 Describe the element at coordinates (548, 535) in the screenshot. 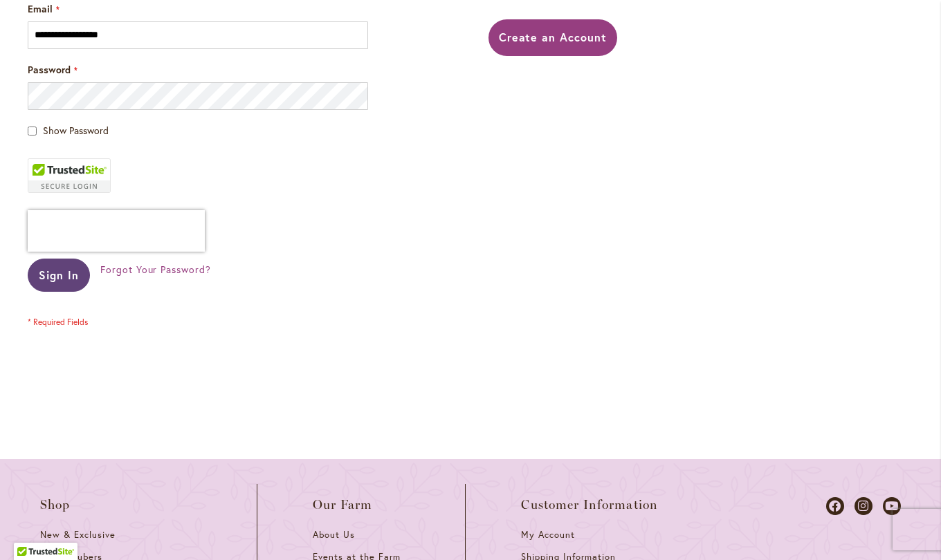

I see `span: My Account` at that location.